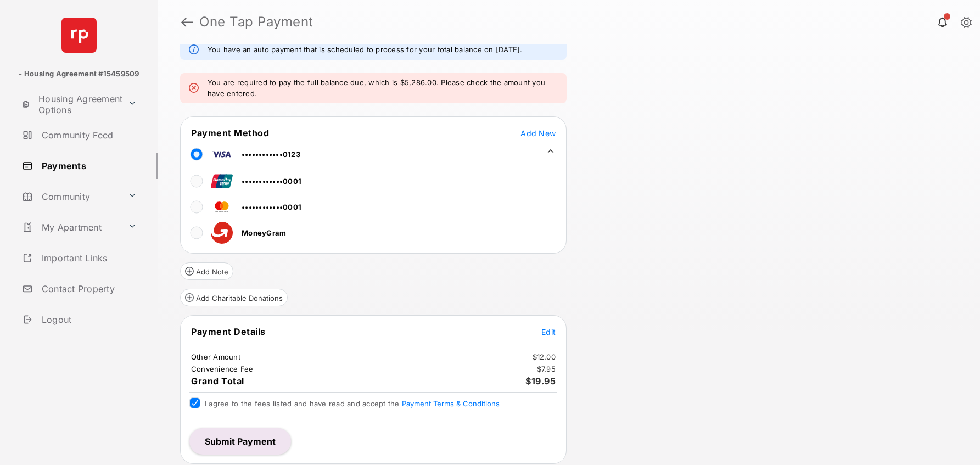  I want to click on span: Edit, so click(548, 332).